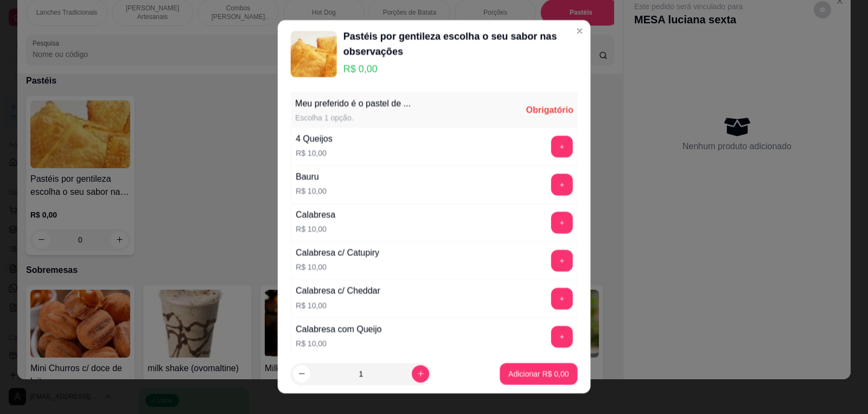  I want to click on div: Meu preferido é o pastel de ..., so click(352, 104).